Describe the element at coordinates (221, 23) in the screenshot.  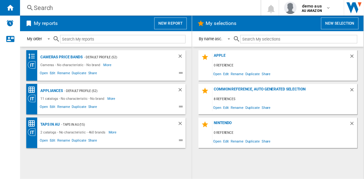
I see `h2: My selections` at that location.